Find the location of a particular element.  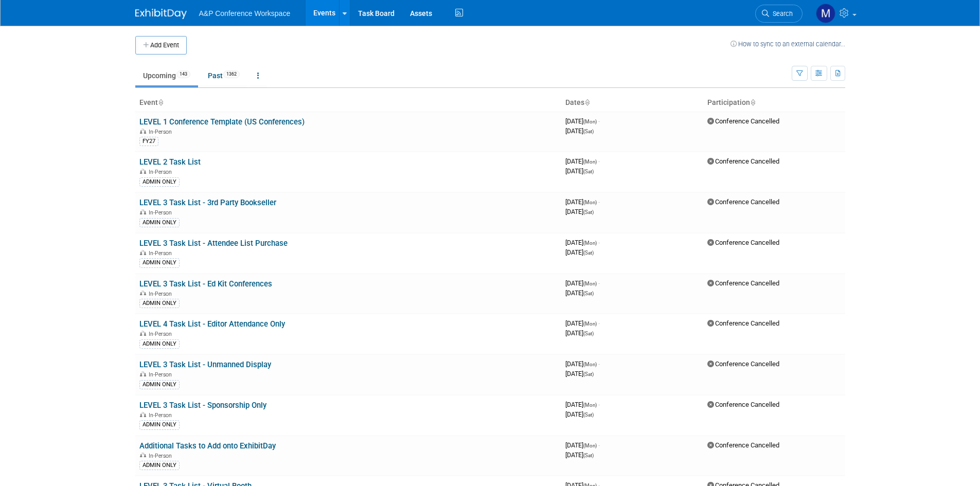

th: Dates is located at coordinates (632, 103).